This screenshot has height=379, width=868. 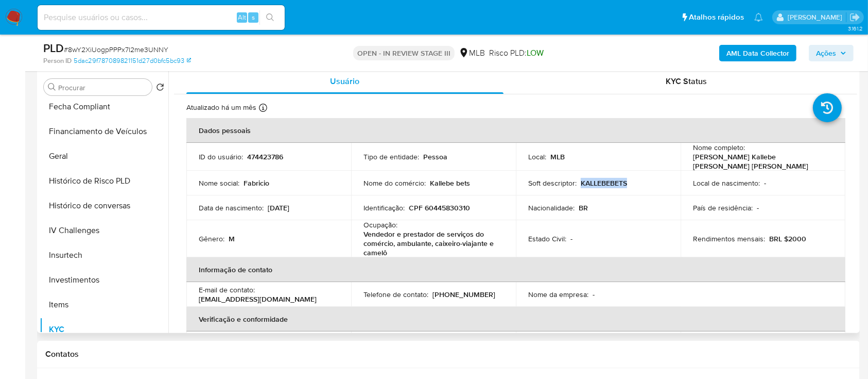 I want to click on span: Alt, so click(x=242, y=17).